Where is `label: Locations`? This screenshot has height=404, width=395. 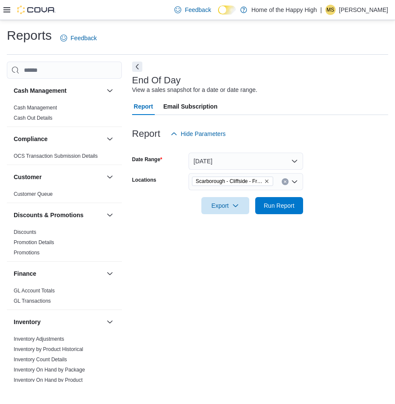 label: Locations is located at coordinates (144, 180).